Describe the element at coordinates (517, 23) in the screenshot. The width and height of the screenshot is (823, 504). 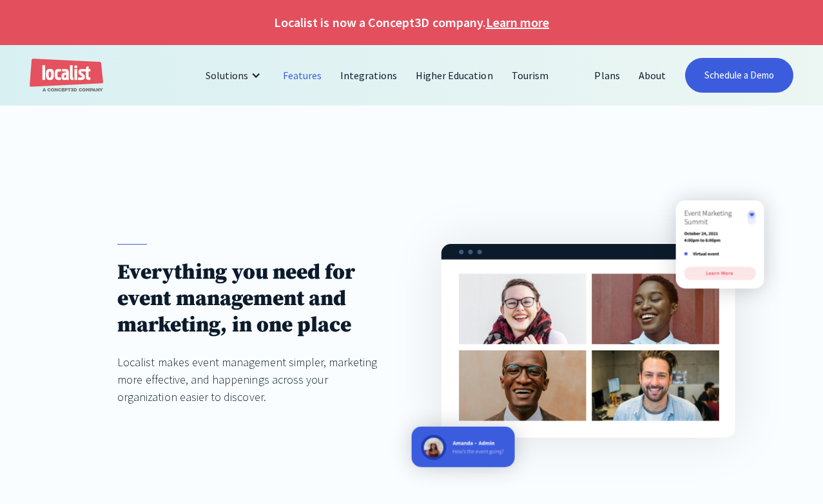
I see `a: Learn more` at that location.